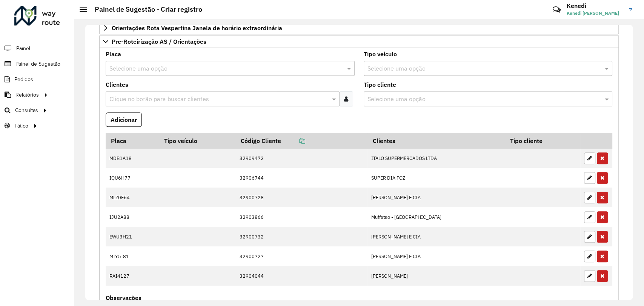 The image size is (644, 306). What do you see at coordinates (359, 42) in the screenshot?
I see `a: Pre-Roteirização AS / Orientações` at bounding box center [359, 42].